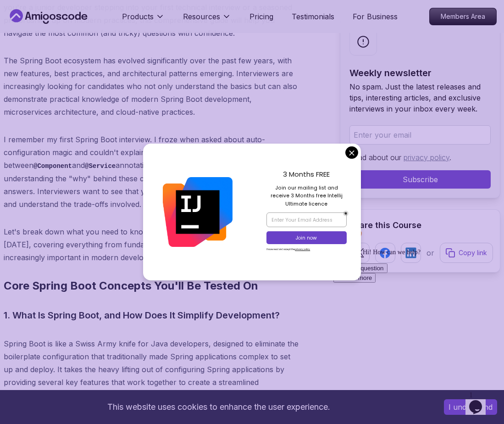  Describe the element at coordinates (420, 98) in the screenshot. I see `p: No spam. Just the latest releases and tips, interesting articles, and exclusive interviews in you...` at that location.